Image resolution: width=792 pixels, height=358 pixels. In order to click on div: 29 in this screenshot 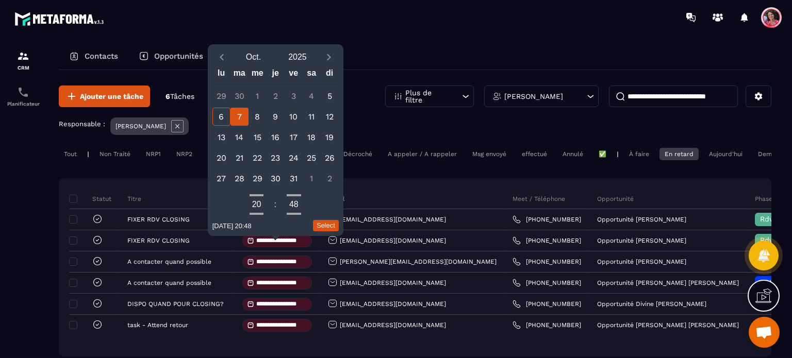, I will do `click(221, 96)`.